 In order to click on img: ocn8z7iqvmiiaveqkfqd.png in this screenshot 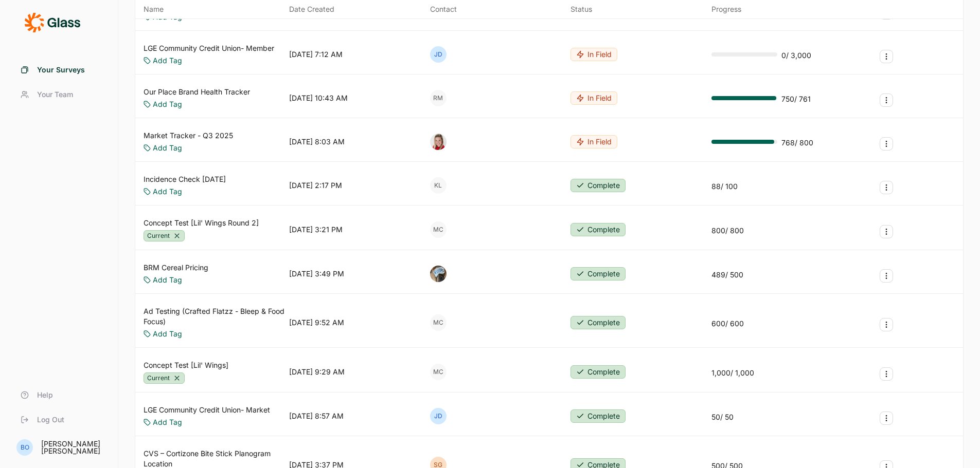, I will do `click(438, 274)`.